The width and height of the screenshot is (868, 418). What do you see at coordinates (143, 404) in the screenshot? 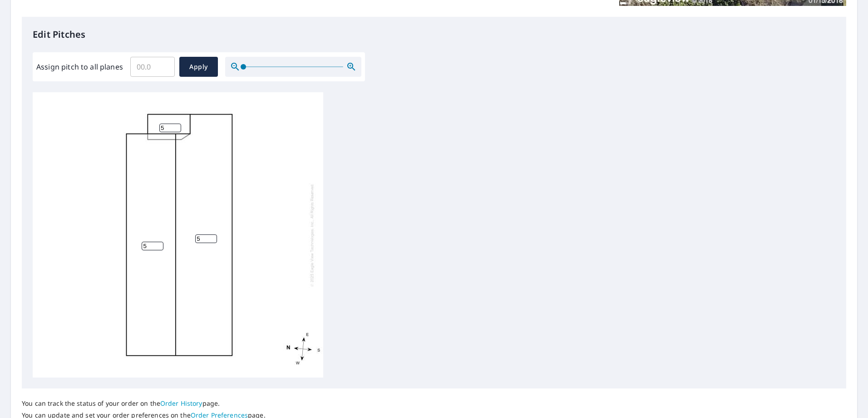
I see `p: You can track the status of your order on the page.` at bounding box center [143, 404].